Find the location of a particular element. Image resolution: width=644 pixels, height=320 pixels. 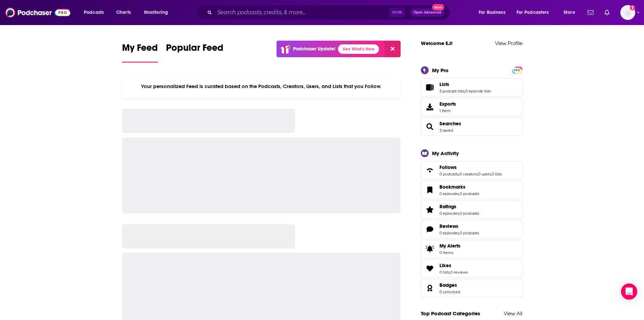

div: Your personalized Feed is curated based on the Podcasts, Creators, Users, and Lists that you Follow. is located at coordinates (261, 86).